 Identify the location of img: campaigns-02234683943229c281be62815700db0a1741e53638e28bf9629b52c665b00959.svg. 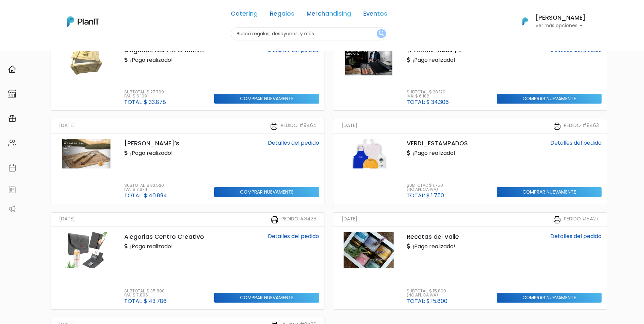
(12, 119).